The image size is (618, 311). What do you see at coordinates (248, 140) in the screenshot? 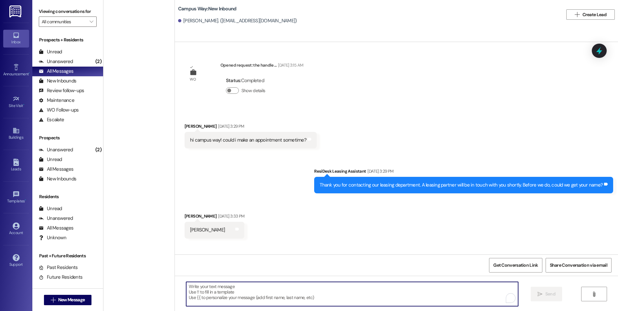
I see `div: hi campus way! could i make an appointment sometime?` at bounding box center [248, 140].